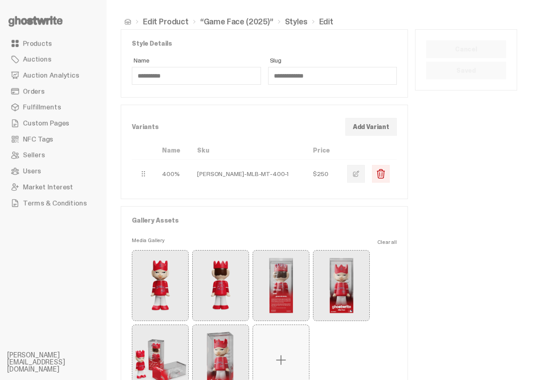 This screenshot has width=538, height=380. What do you see at coordinates (53, 123) in the screenshot?
I see `a: Custom Pages` at bounding box center [53, 123].